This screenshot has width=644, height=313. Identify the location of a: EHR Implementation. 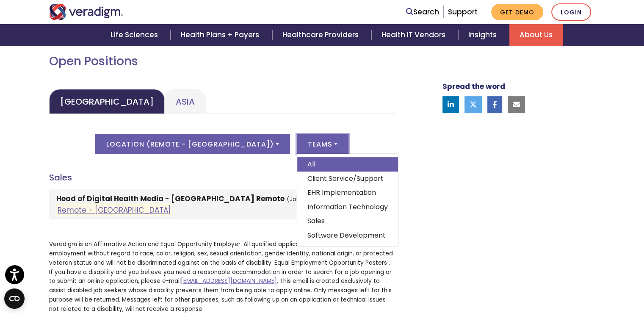
(348, 193).